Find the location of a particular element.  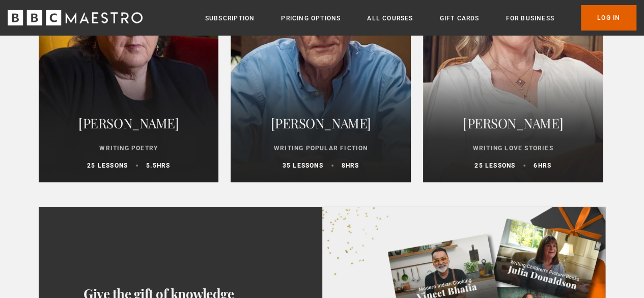

nav: Primary is located at coordinates (420, 18).